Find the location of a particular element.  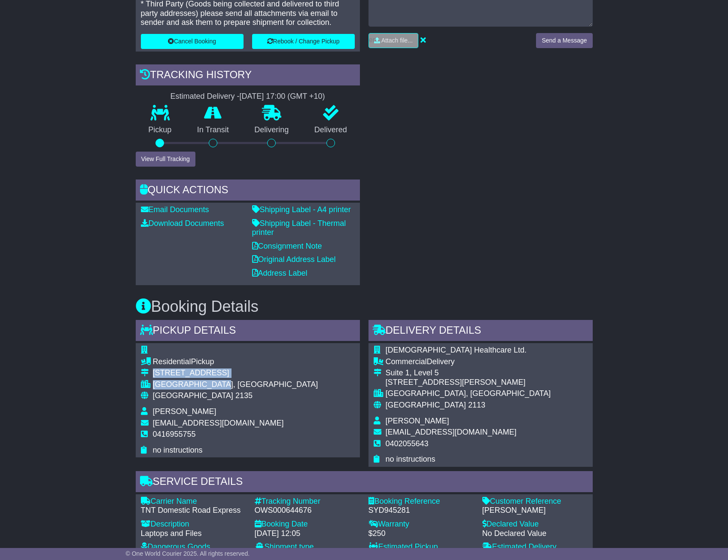

button: Rebook / Change Pickup is located at coordinates (303, 41).